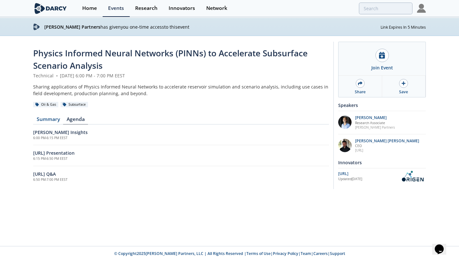 This screenshot has height=261, width=459. What do you see at coordinates (403, 27) in the screenshot?
I see `div: Link Expires In 5 Minutes` at bounding box center [403, 27].